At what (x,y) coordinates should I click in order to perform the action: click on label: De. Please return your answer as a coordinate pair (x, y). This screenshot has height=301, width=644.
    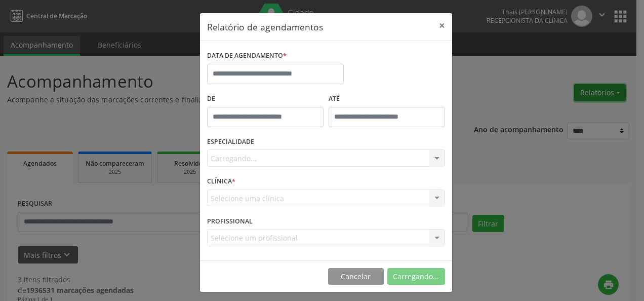
    Looking at the image, I should click on (265, 99).